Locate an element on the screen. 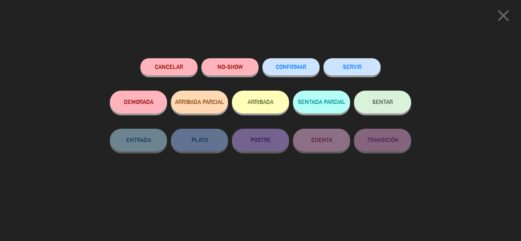  button: TRANSICIÓN is located at coordinates (383, 140).